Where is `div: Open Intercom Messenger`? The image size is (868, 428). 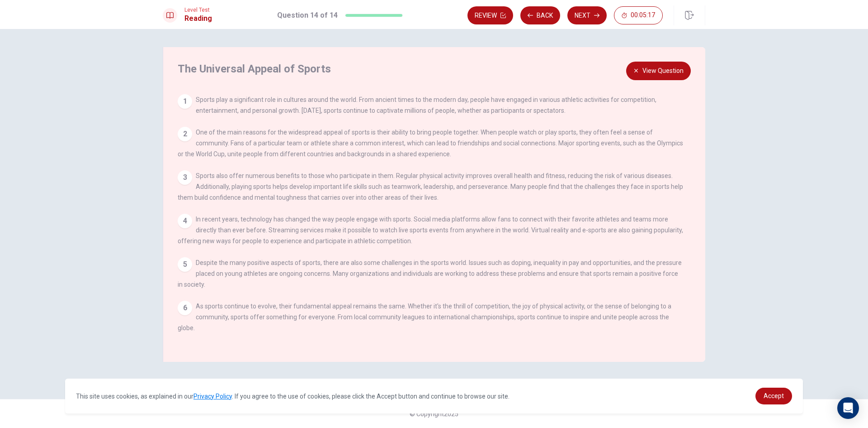
div: Open Intercom Messenger is located at coordinates (849, 408).